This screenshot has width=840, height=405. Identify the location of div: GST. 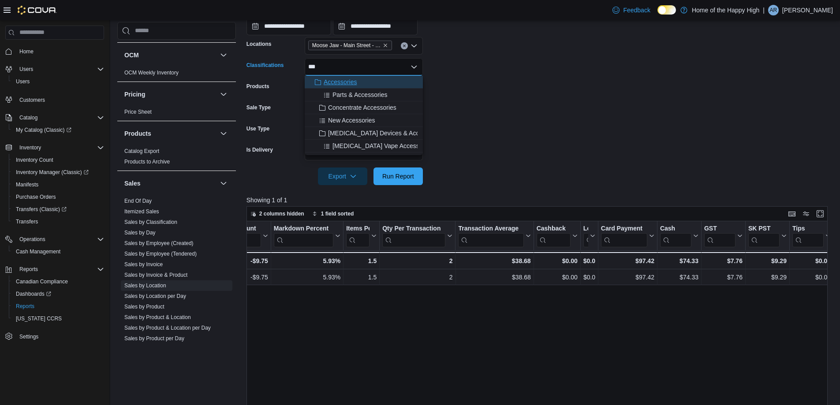
(720, 236).